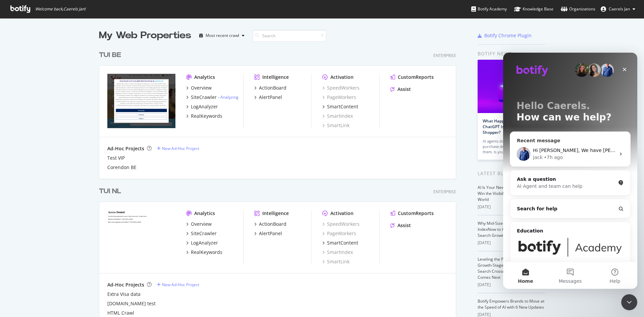  Describe the element at coordinates (510, 268) in the screenshot. I see `a: Leveling the Playing Field: Why Growth-Stage Companies Are at a Search Crossroads, and What Comes...` at that location.